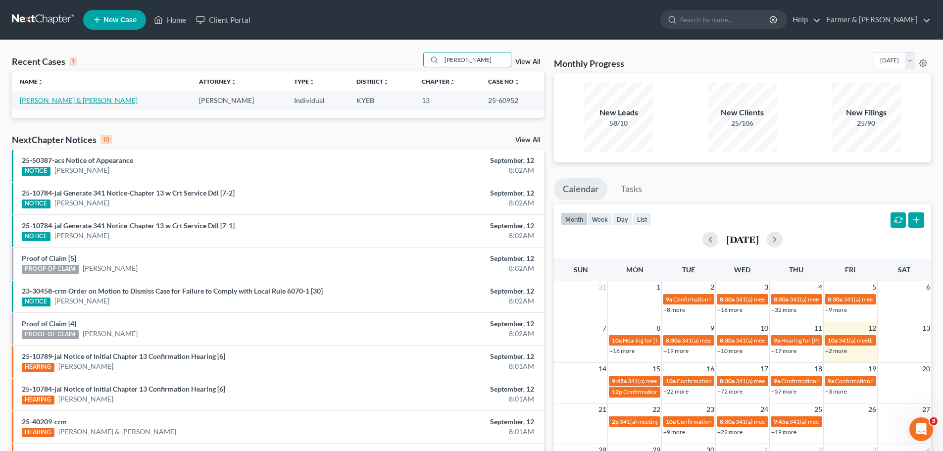  I want to click on span: Mon, so click(635, 269).